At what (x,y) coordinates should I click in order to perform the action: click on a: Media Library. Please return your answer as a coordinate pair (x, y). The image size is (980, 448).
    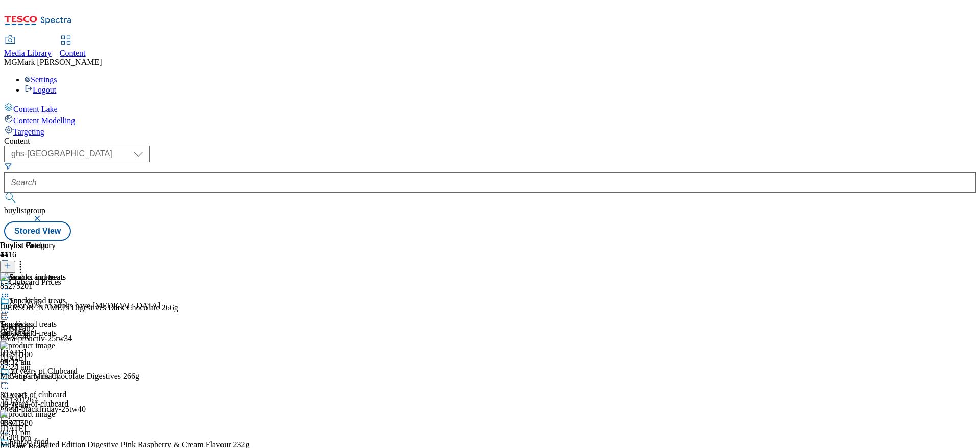
    Looking at the image, I should click on (27, 47).